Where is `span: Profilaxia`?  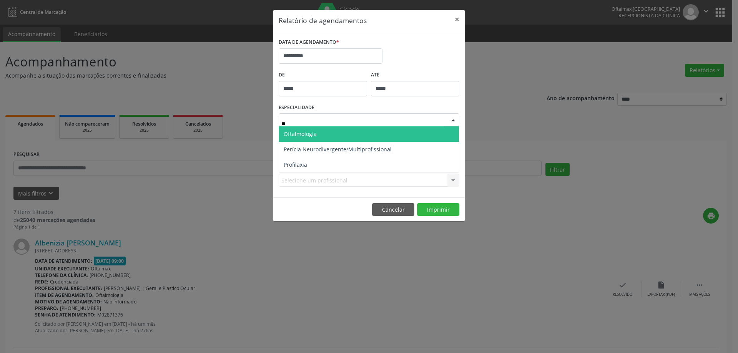
span: Profilaxia is located at coordinates (295, 165).